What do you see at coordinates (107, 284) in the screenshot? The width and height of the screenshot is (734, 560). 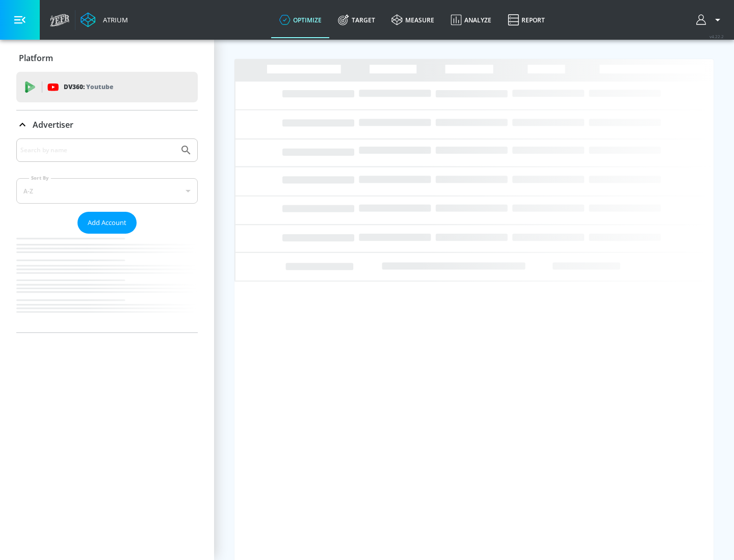 I see `nav: list of Advertiser` at bounding box center [107, 284].